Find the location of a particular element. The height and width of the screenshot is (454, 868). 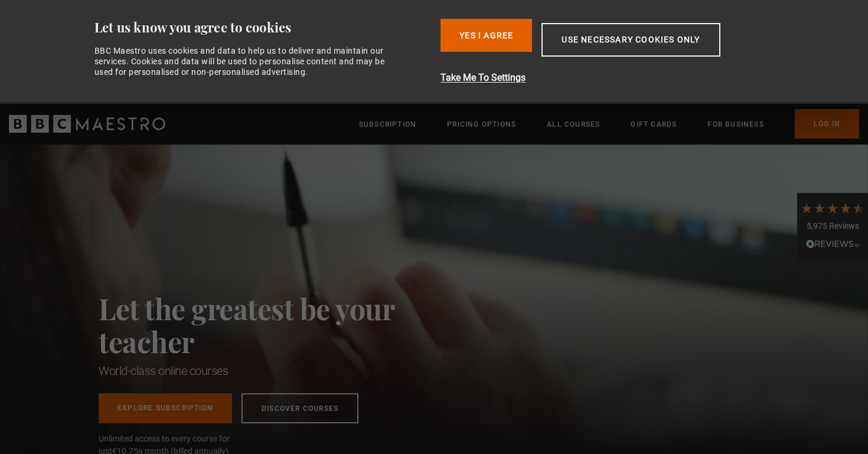

h1: World-class online courses is located at coordinates (273, 372).